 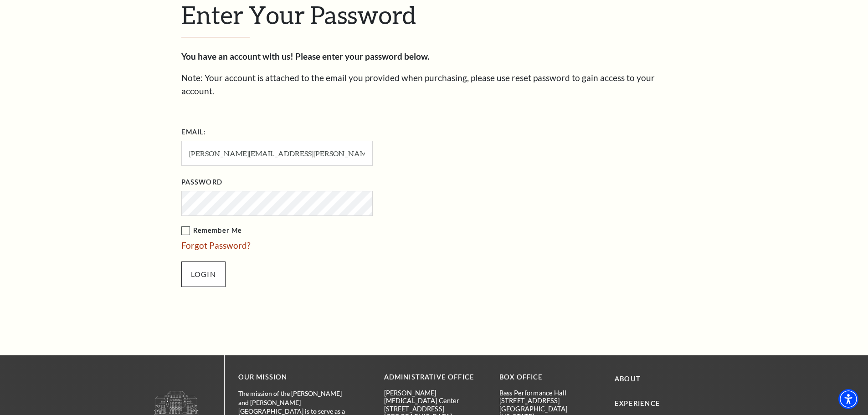 What do you see at coordinates (434, 377) in the screenshot?
I see `p: Administrative Office` at bounding box center [434, 377].